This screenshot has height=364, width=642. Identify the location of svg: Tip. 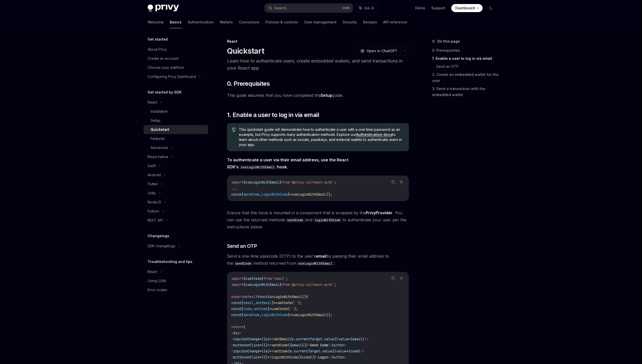
(234, 130).